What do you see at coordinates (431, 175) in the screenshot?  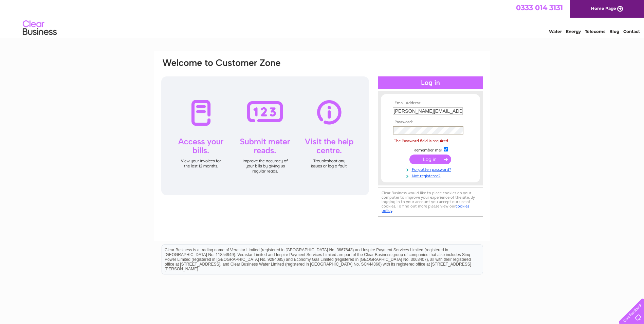 I see `a: Not registered?` at bounding box center [431, 175].